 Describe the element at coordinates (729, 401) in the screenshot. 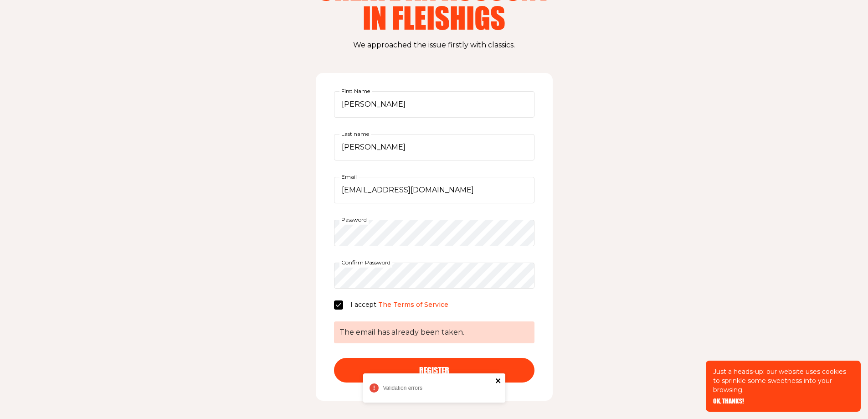

I see `span: OK, THANKS!` at that location.